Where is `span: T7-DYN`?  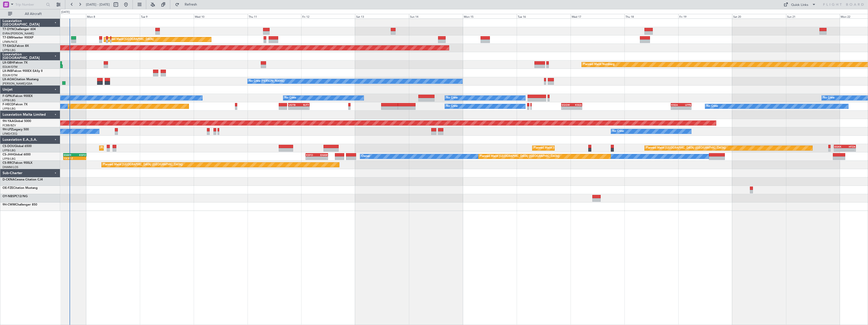
span: T7-DYN is located at coordinates (8, 30).